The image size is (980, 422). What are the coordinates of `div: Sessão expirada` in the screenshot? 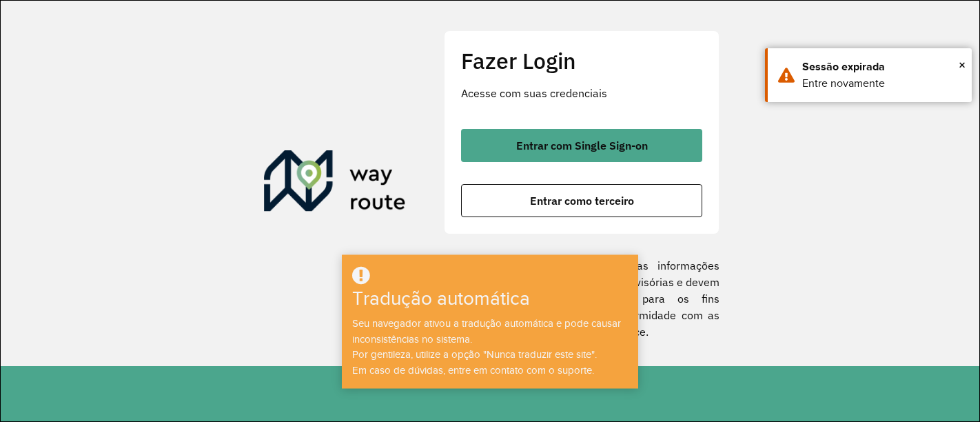 It's located at (881, 67).